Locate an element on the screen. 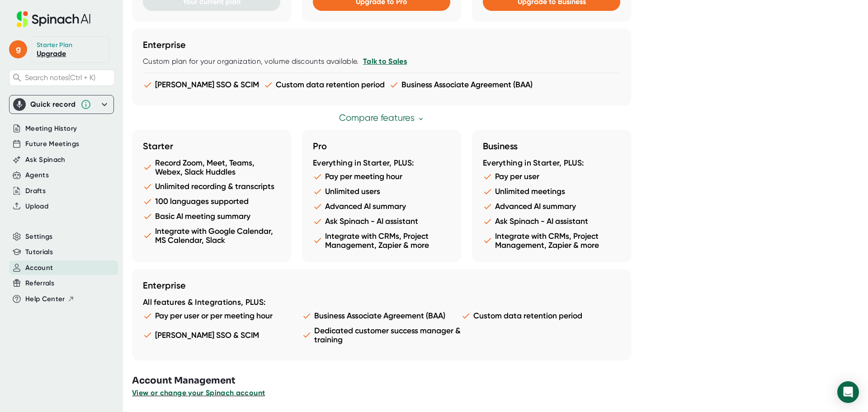  a: Upgrade is located at coordinates (51, 53).